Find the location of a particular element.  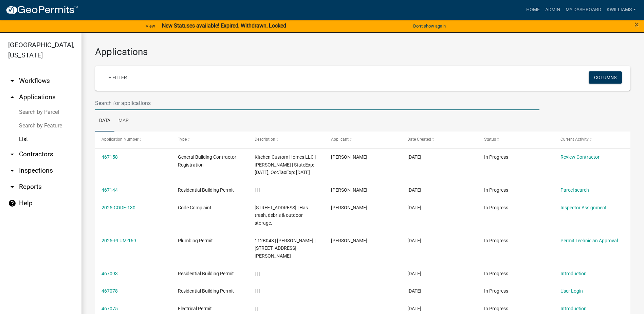

span: Robert Harris is located at coordinates (349, 190).